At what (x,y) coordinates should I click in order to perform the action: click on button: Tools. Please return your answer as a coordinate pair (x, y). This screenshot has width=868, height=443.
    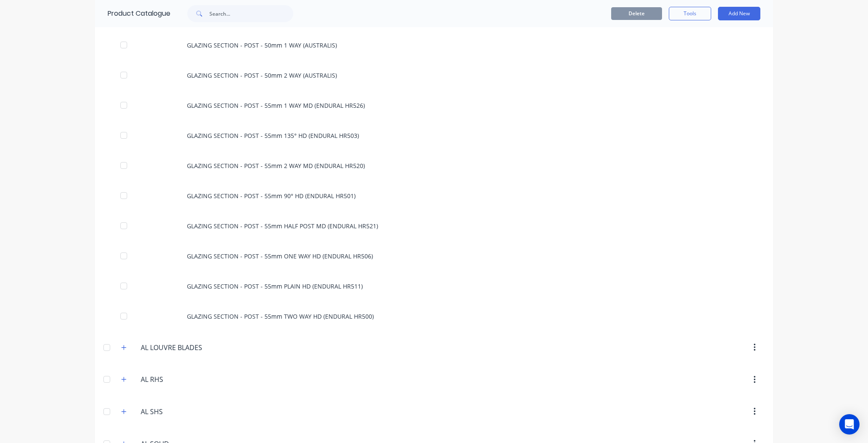
    Looking at the image, I should click on (690, 14).